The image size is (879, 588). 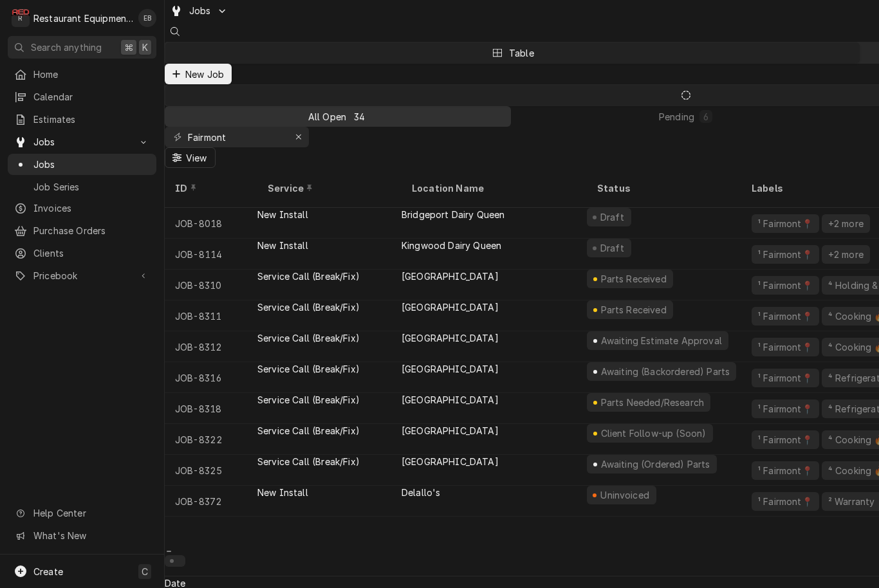 What do you see at coordinates (82, 231) in the screenshot?
I see `a: Purchase Orders` at bounding box center [82, 231].